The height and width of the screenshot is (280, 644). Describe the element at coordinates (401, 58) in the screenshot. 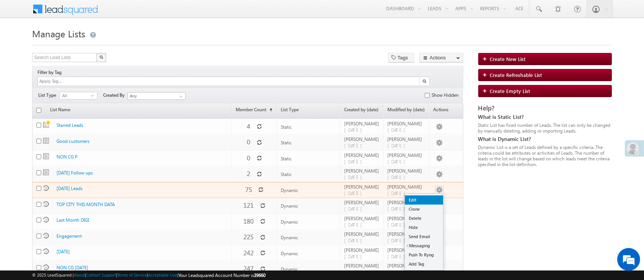

I see `button: Tags` at that location.